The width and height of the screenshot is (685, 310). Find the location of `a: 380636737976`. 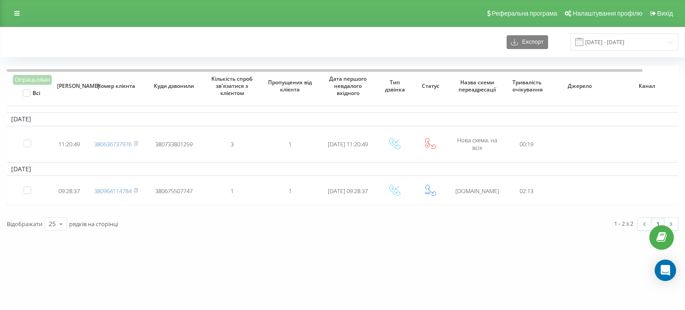

a: 380636737976 is located at coordinates (113, 144).